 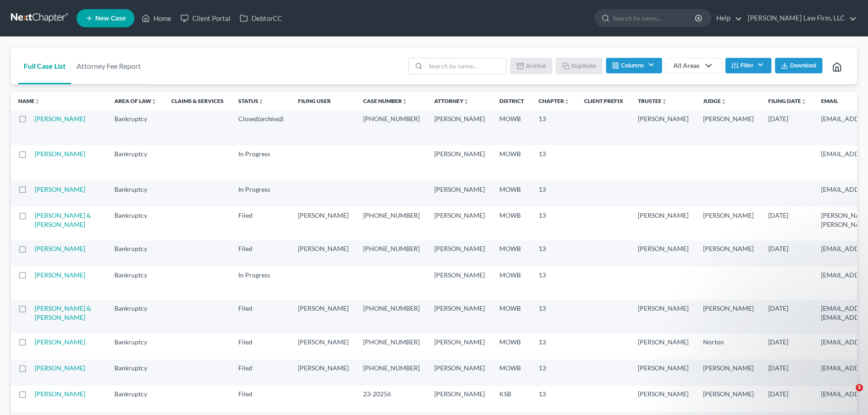 I want to click on div: All Areas, so click(x=686, y=65).